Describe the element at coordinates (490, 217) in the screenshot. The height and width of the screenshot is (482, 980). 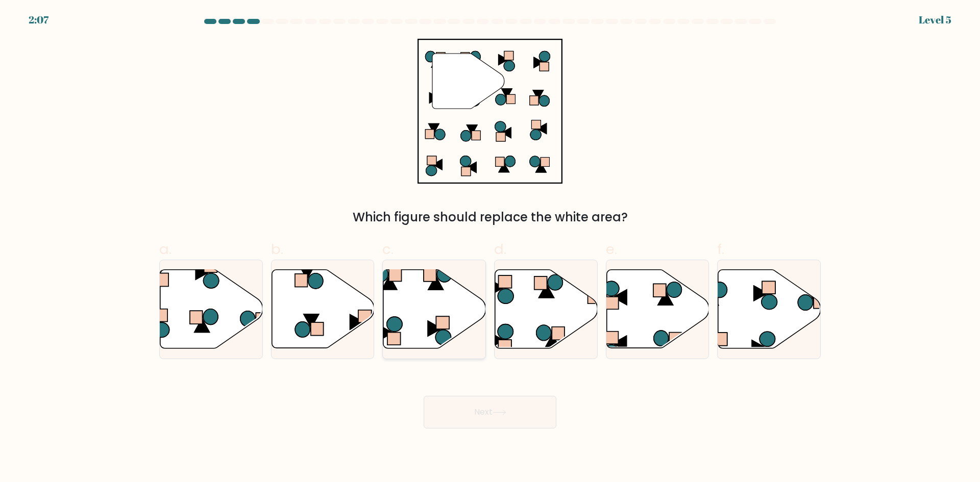
I see `div: Which figure should replace the white area?` at that location.